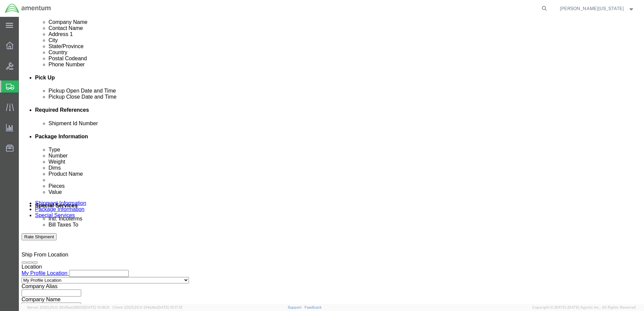 The height and width of the screenshot is (311, 644). I want to click on span: Andrew Washington, so click(591, 8).